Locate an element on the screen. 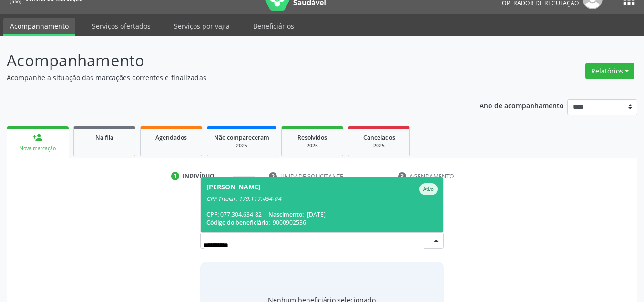 Image resolution: width=644 pixels, height=302 pixels. p: Ano de acompanhamento is located at coordinates (521, 105).